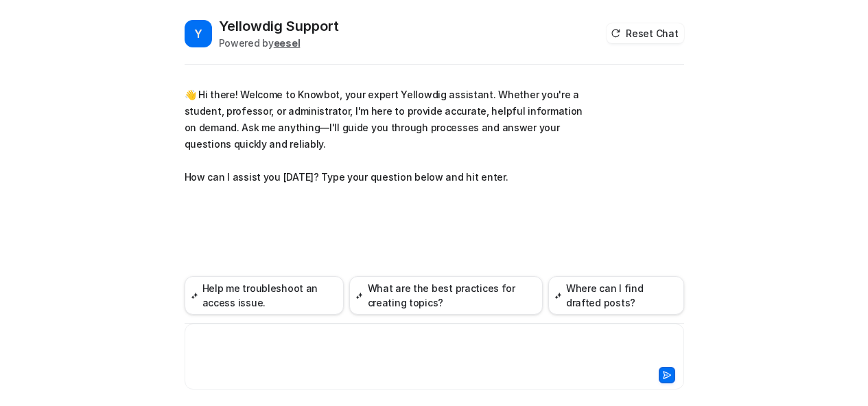 This screenshot has width=868, height=406. What do you see at coordinates (278, 26) in the screenshot?
I see `h2: Yellowdig Support` at bounding box center [278, 26].